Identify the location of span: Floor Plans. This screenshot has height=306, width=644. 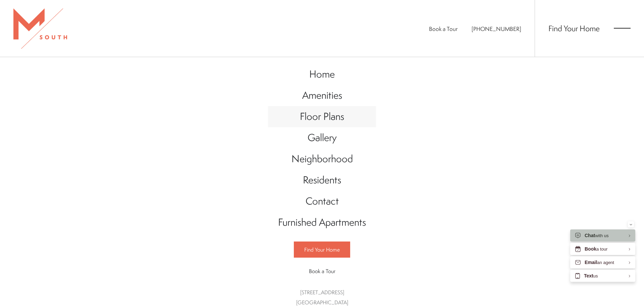
(322, 116).